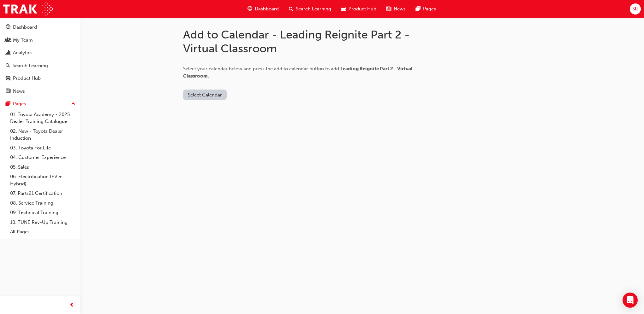  I want to click on a: Analytics, so click(40, 53).